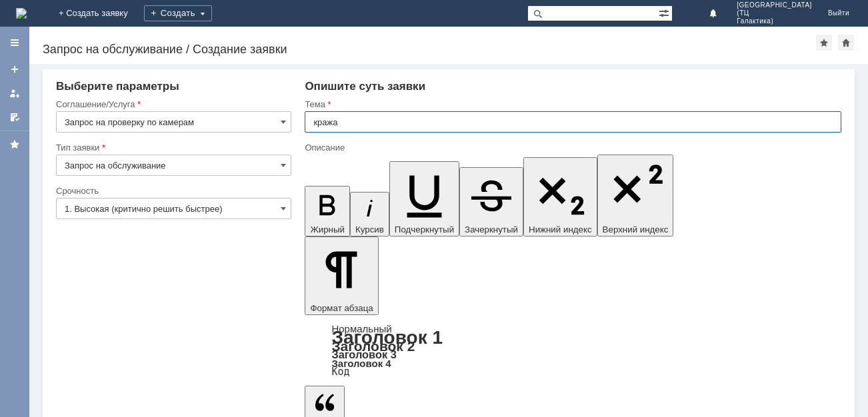 This screenshot has height=417, width=868. What do you see at coordinates (172, 104) in the screenshot?
I see `div: Соглашение/Услуга` at bounding box center [172, 104].